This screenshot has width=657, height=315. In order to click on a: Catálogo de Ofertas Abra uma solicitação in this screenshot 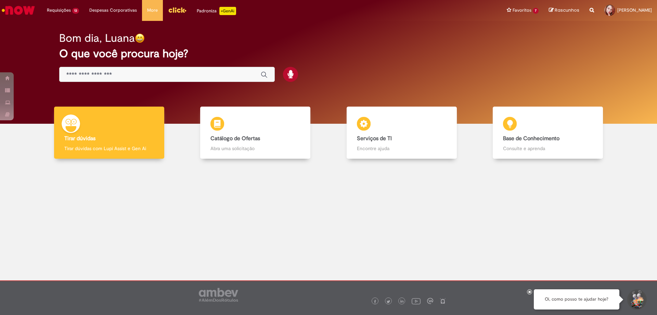, I will do `click(256, 132)`.